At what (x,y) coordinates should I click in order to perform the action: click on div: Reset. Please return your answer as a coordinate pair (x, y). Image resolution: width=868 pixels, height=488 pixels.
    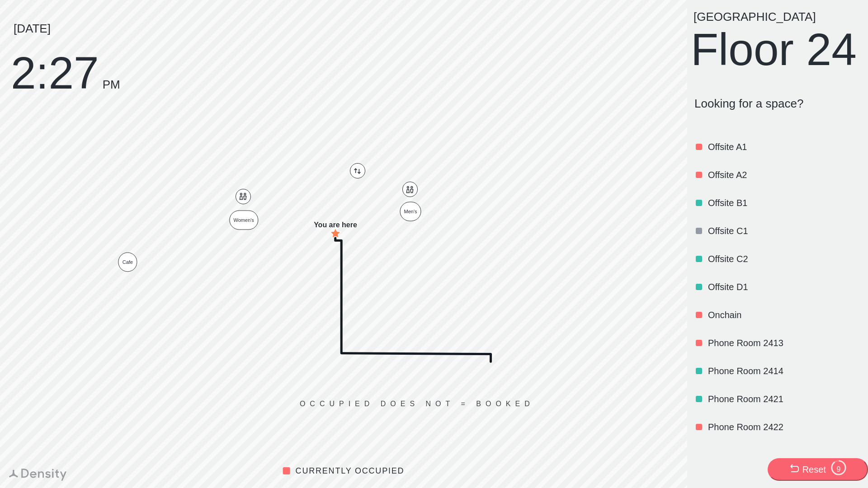
    Looking at the image, I should click on (814, 469).